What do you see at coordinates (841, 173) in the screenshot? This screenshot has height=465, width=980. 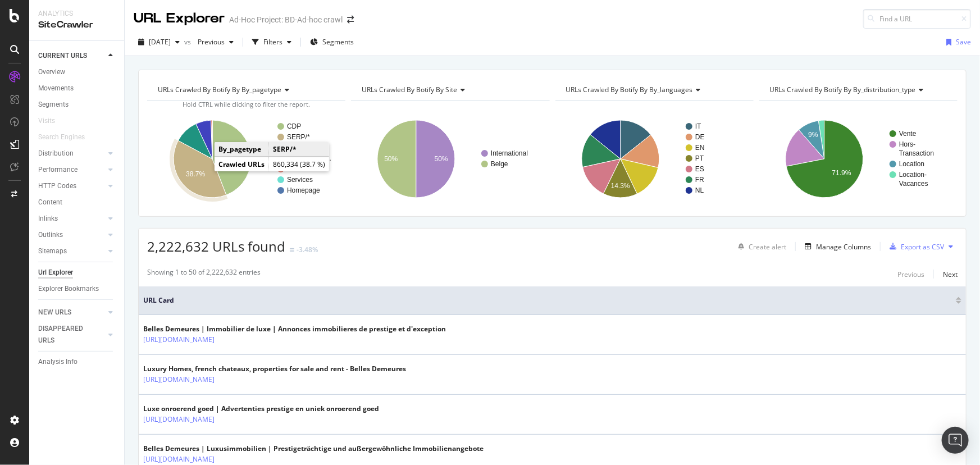 I see `text: 71.9%` at bounding box center [841, 173].